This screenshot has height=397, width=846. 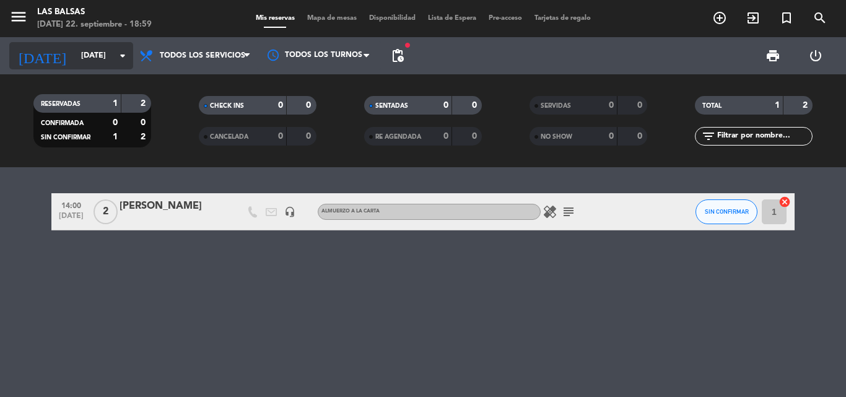 What do you see at coordinates (351, 211) in the screenshot?
I see `span: ALMUERZO A LA CARTA` at bounding box center [351, 211].